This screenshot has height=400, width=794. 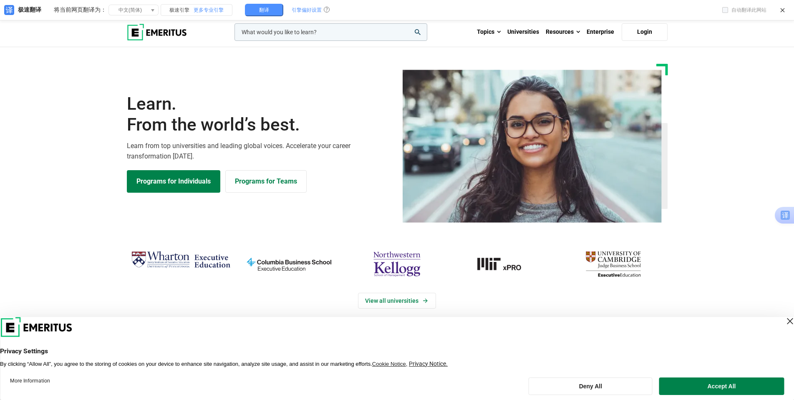 I want to click on a: MIT-xPRO, so click(x=505, y=264).